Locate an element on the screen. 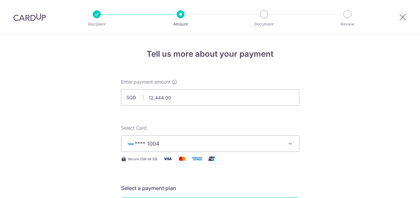  input: 0.00 is located at coordinates (210, 98).